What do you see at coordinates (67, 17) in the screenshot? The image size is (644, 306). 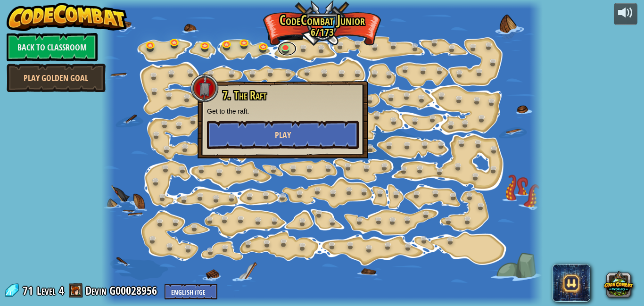 I see `img: CodeCombat - Learn how to code by playing a game` at bounding box center [67, 17].